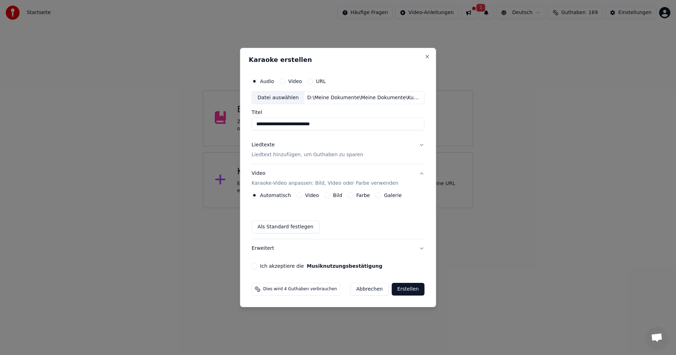  What do you see at coordinates (363, 195) in the screenshot?
I see `label: Farbe` at bounding box center [363, 195].